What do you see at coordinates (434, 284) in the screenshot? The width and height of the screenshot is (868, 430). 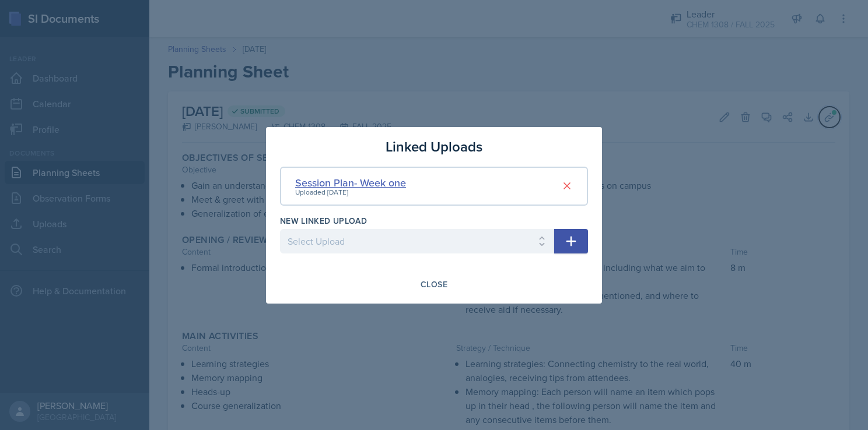 I see `div: Close` at bounding box center [434, 284].